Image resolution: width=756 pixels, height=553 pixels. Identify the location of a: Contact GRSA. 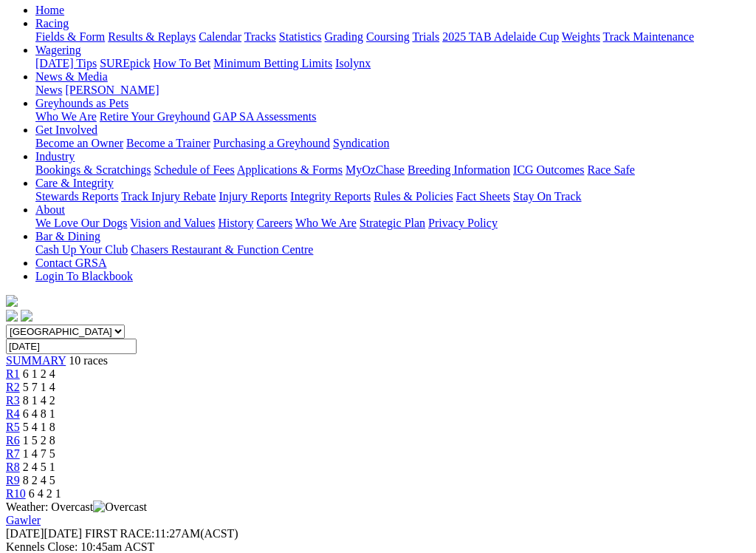
(71, 262).